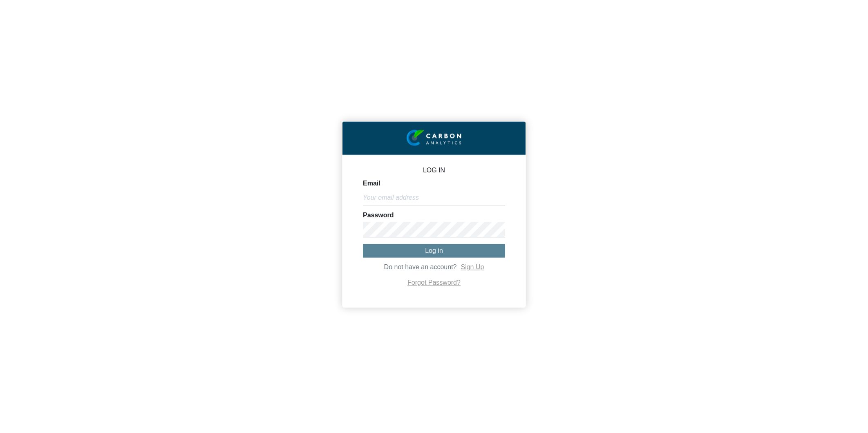 The image size is (868, 433). Describe the element at coordinates (434, 198) in the screenshot. I see `input: Your email address` at that location.